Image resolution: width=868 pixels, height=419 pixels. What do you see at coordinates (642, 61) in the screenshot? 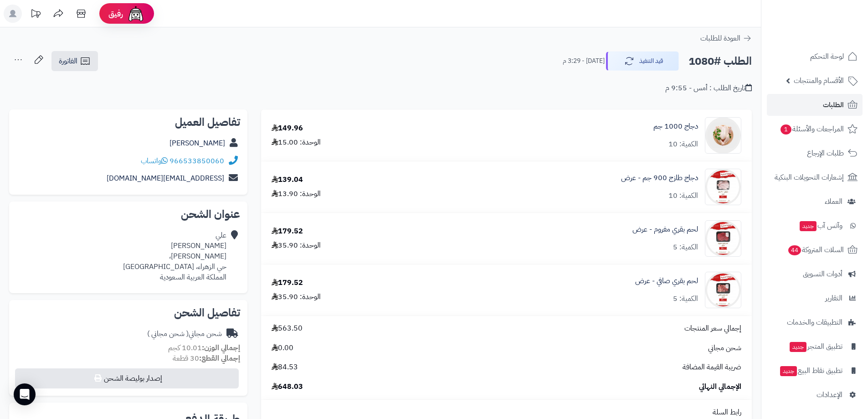
I see `button: قيد التنفيذ` at bounding box center [642, 61].